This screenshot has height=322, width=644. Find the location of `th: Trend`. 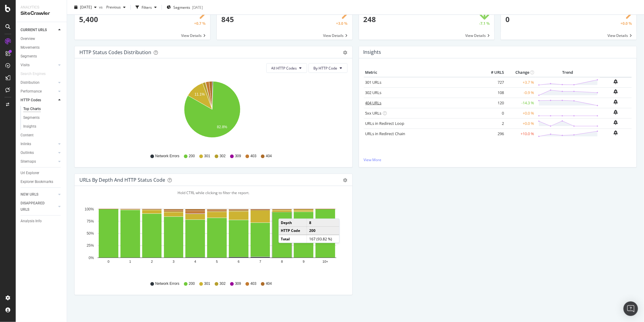

th: Trend is located at coordinates (567, 72).